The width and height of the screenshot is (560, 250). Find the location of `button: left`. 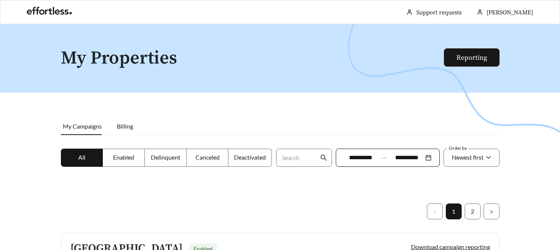

button: left is located at coordinates (435, 211).